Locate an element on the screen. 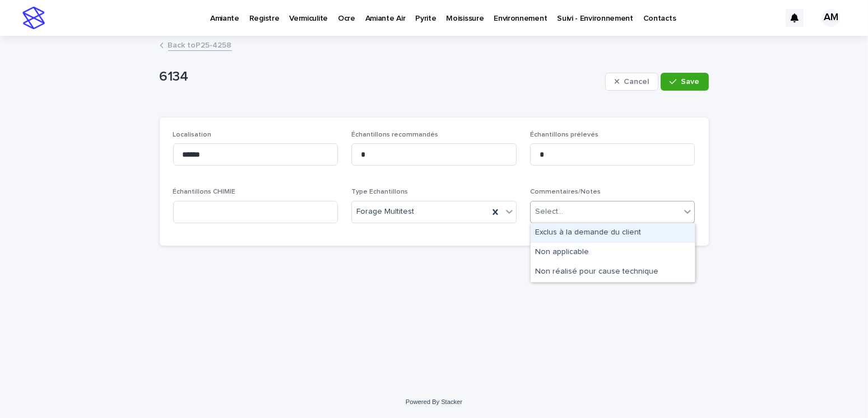  div: Select... is located at coordinates (549, 212).